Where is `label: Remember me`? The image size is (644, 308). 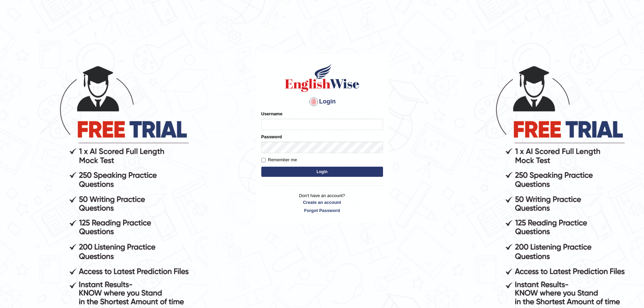 label: Remember me is located at coordinates (279, 160).